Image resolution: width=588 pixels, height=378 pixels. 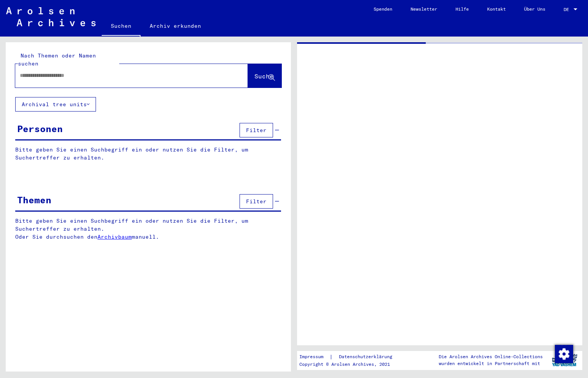 I want to click on span: DE, so click(x=568, y=9).